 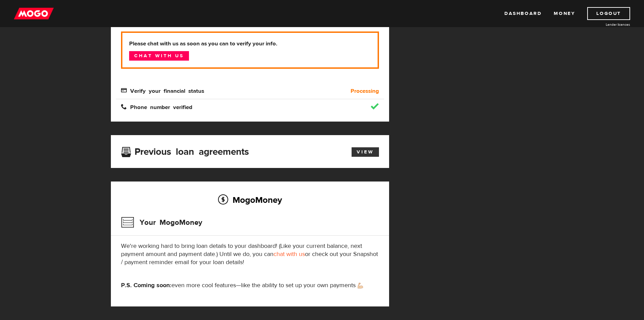 What do you see at coordinates (604, 24) in the screenshot?
I see `a: Lender licences` at bounding box center [604, 24].